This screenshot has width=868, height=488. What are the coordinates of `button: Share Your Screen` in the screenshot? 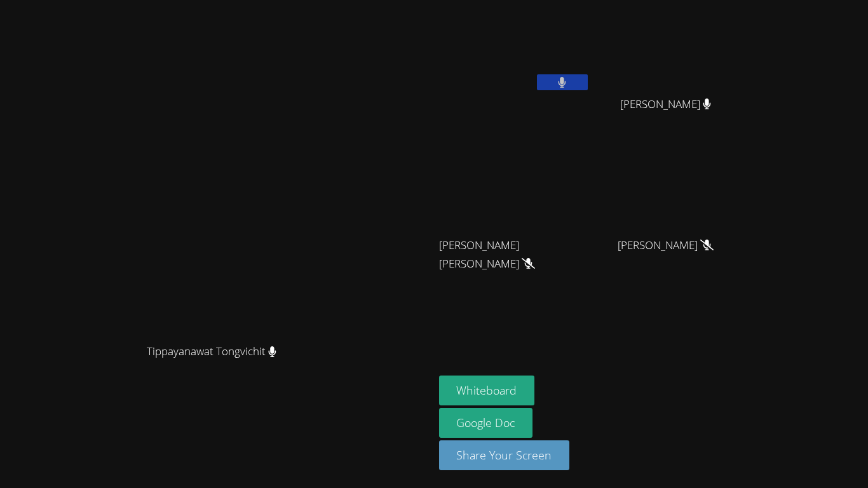 It's located at (505, 455).